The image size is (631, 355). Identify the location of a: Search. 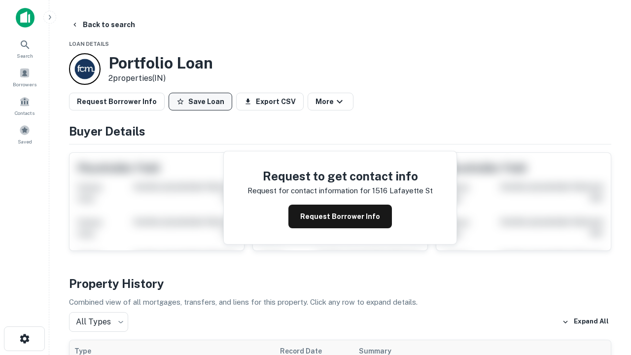
(25, 48).